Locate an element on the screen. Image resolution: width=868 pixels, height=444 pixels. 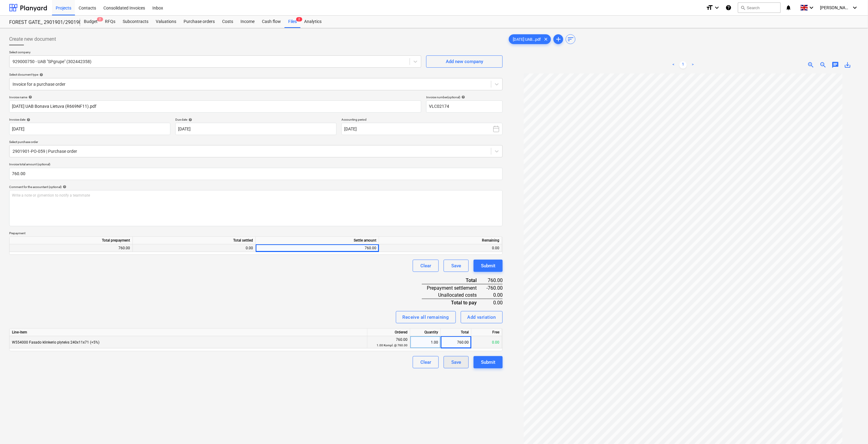
a: RFQs is located at coordinates (110, 22).